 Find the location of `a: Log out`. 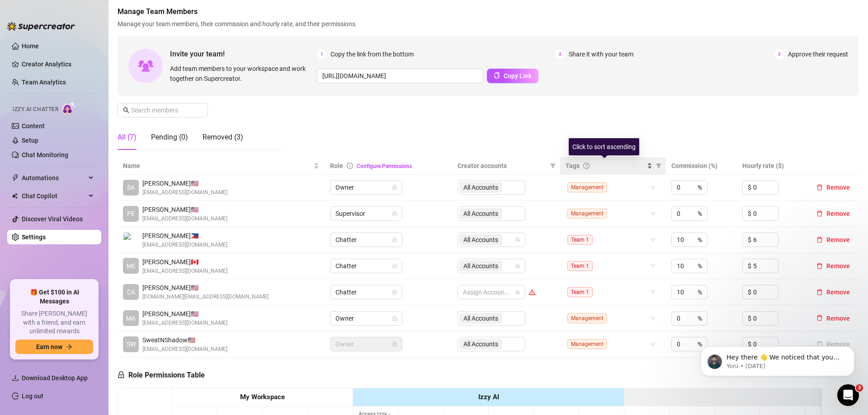

a: Log out is located at coordinates (33, 396).